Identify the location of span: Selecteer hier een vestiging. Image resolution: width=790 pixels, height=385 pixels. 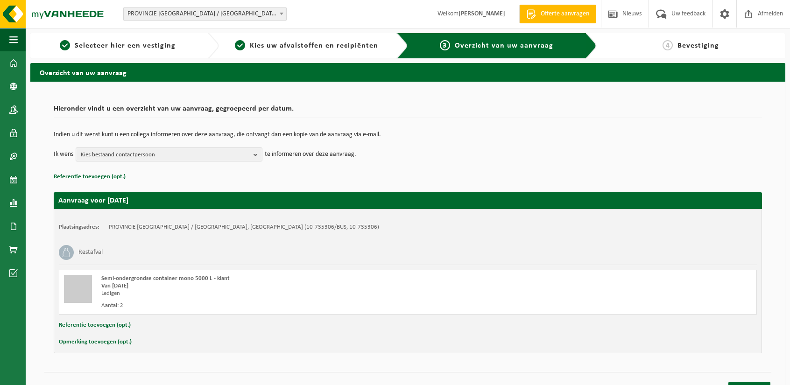
(125, 46).